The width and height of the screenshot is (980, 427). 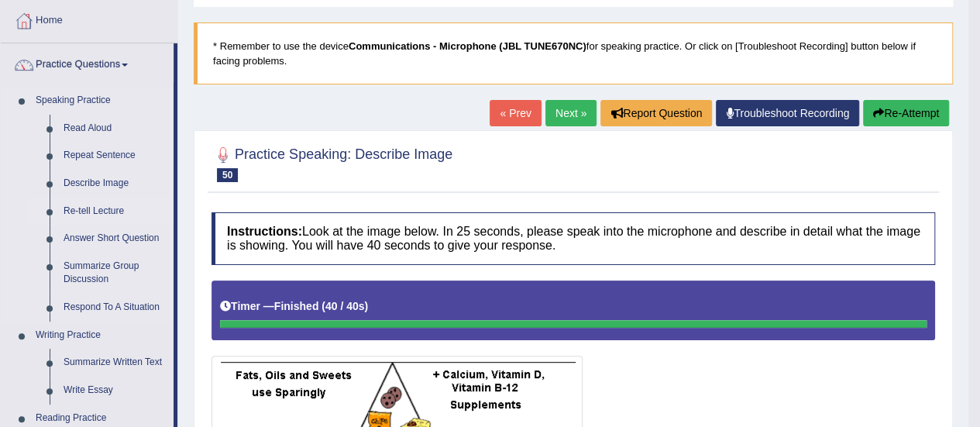 I want to click on a: Speaking Practice, so click(x=101, y=101).